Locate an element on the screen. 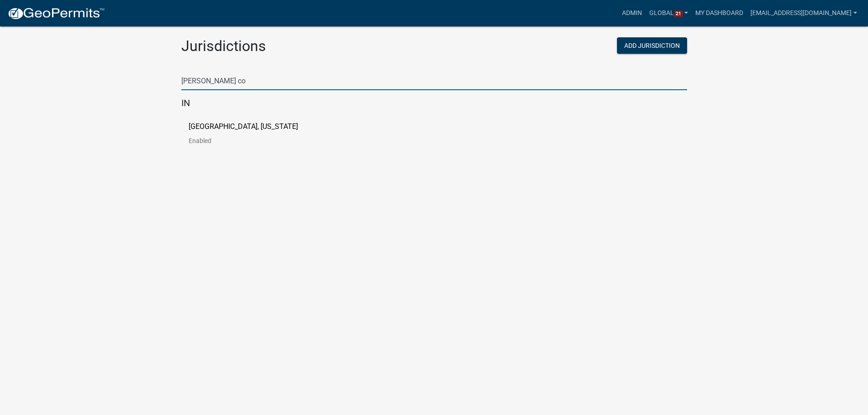 The image size is (868, 415). a: Admin is located at coordinates (632, 13).